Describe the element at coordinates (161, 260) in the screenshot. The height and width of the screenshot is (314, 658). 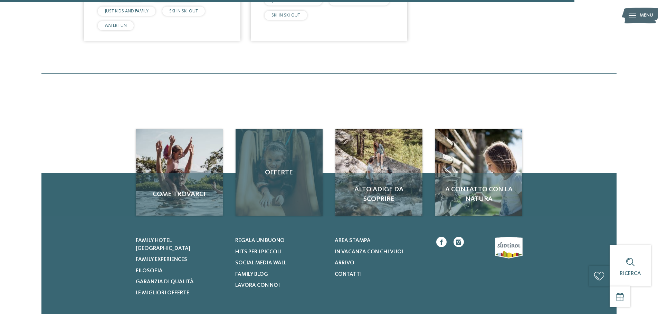
I see `span: Family experiences` at that location.